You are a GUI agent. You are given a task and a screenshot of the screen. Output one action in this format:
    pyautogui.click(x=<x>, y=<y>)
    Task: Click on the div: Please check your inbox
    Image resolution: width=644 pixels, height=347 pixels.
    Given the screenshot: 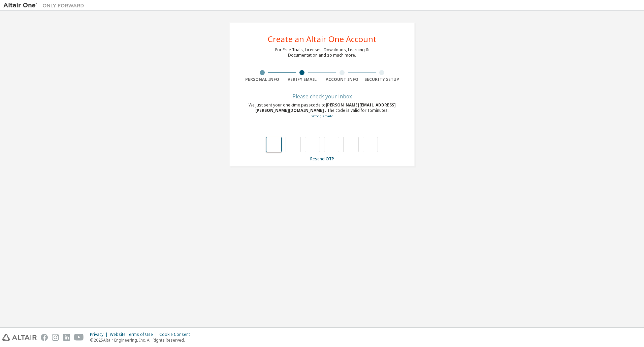 What is the action you would take?
    pyautogui.click(x=322, y=96)
    